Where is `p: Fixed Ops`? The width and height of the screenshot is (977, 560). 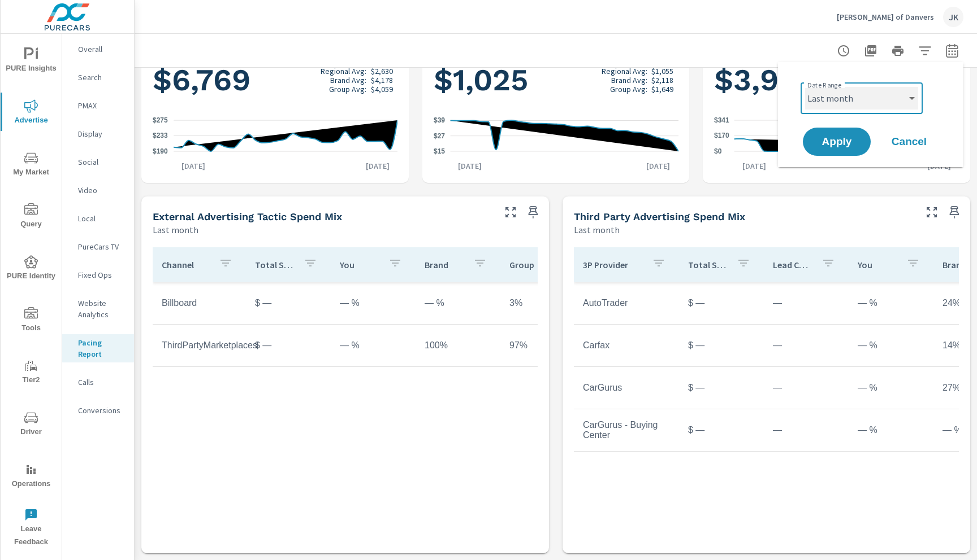
p: Fixed Ops is located at coordinates (101, 275).